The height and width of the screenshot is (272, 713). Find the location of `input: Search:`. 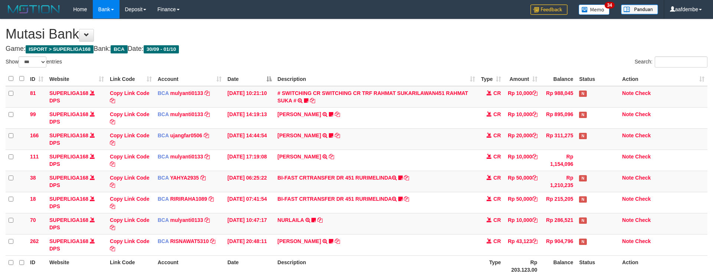

input: Search: is located at coordinates (681, 62).